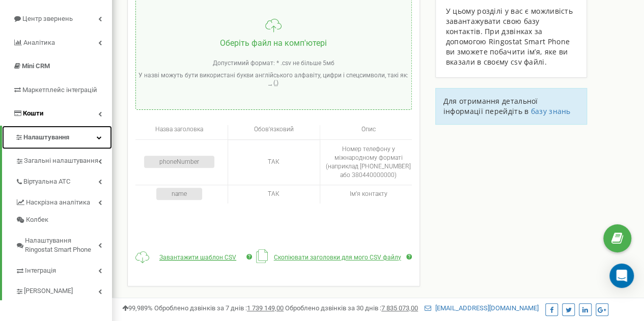 The height and width of the screenshot is (321, 644). I want to click on span: Центр звернень, so click(47, 18).